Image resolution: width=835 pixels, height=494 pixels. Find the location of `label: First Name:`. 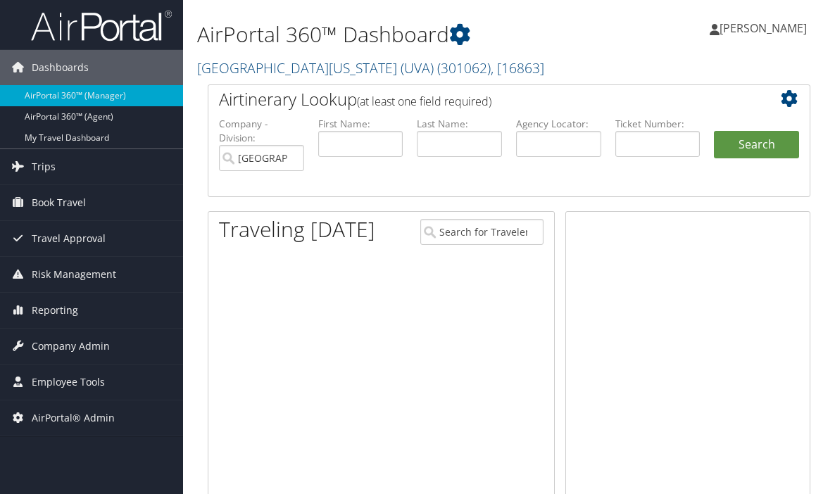

label: First Name: is located at coordinates (361, 124).